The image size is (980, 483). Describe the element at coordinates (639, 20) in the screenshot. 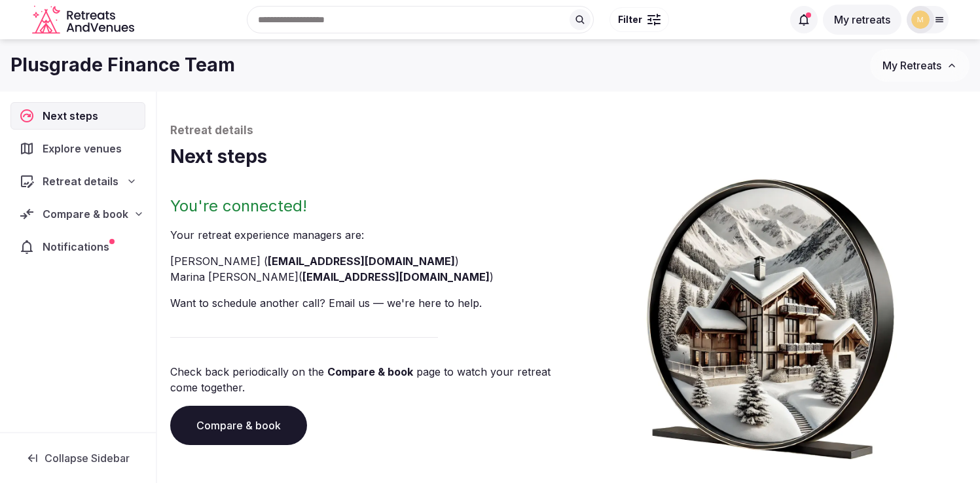

I see `button: Filter` at that location.